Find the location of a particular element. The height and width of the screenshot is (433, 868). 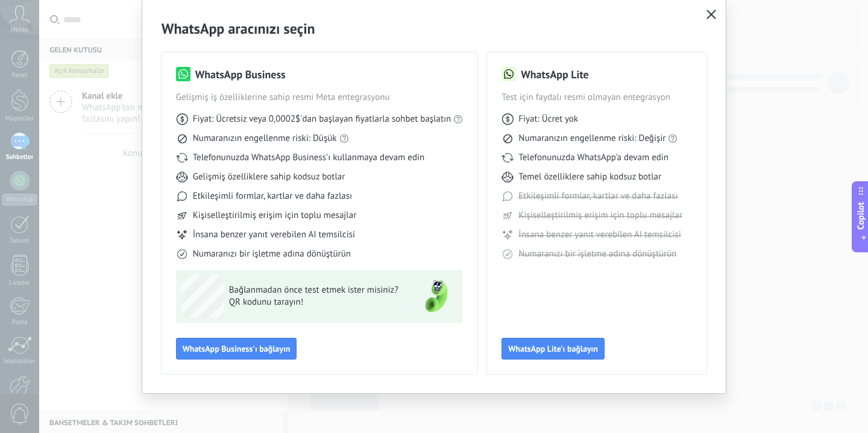

span: QR kodunu tarayın! is located at coordinates (317, 302).